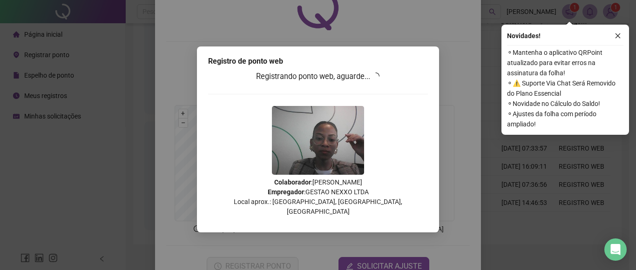  Describe the element at coordinates (565, 119) in the screenshot. I see `span: ⚬ Ajustes da folha com período ampliado!` at that location.